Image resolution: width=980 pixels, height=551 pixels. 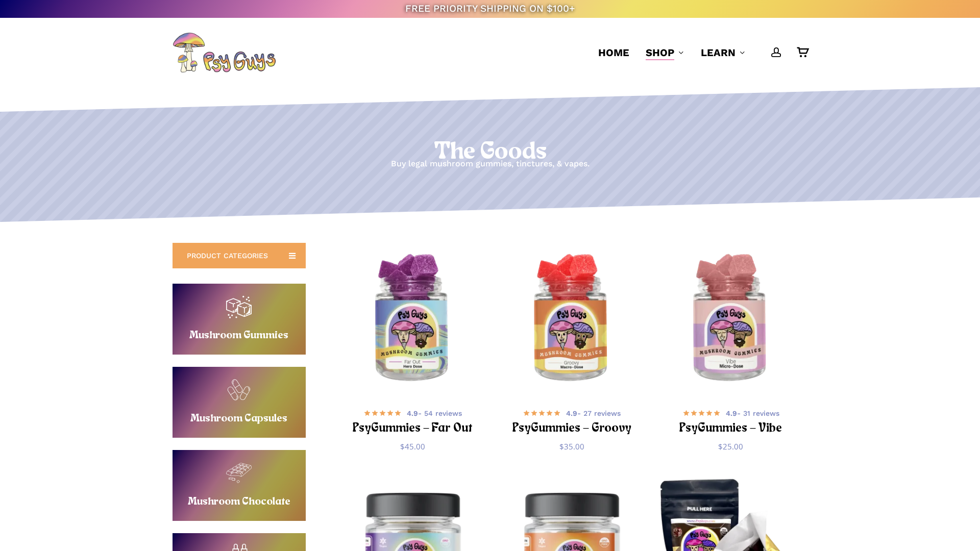 What do you see at coordinates (413, 319) in the screenshot?
I see `a: PsyGummies - Far Out` at bounding box center [413, 319].